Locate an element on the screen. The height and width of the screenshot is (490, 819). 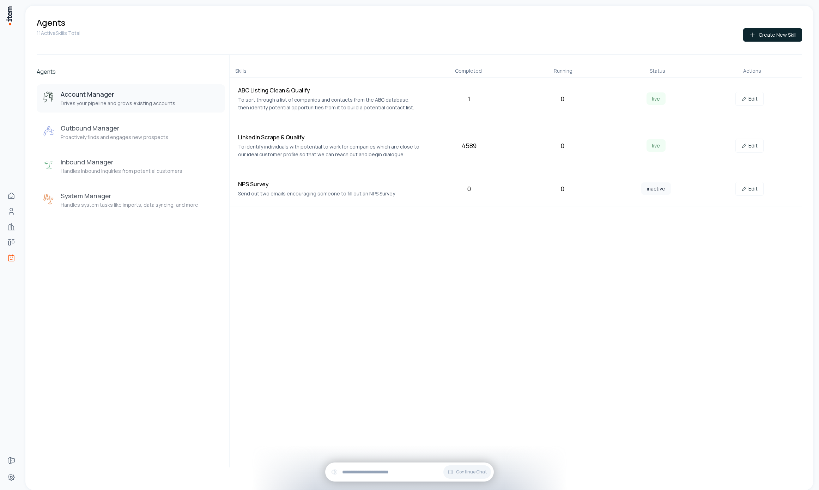
div: Running is located at coordinates (563, 71).